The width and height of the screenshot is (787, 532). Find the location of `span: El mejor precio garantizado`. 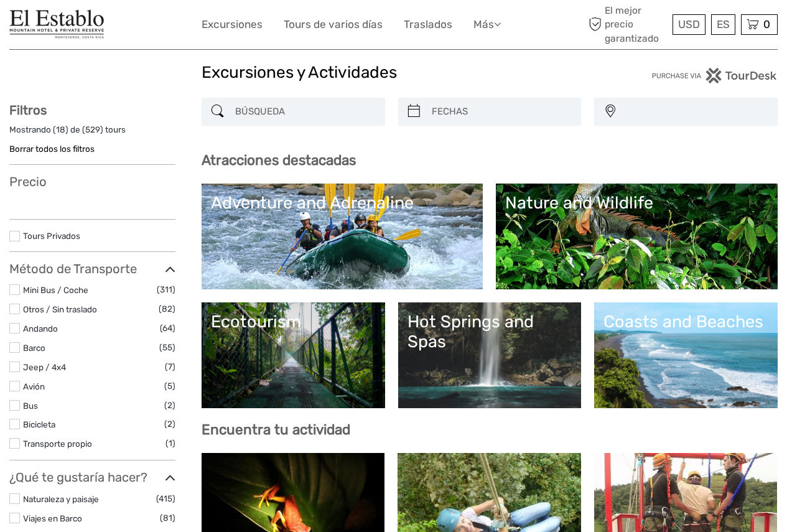

span: El mejor precio garantizado is located at coordinates (628, 24).